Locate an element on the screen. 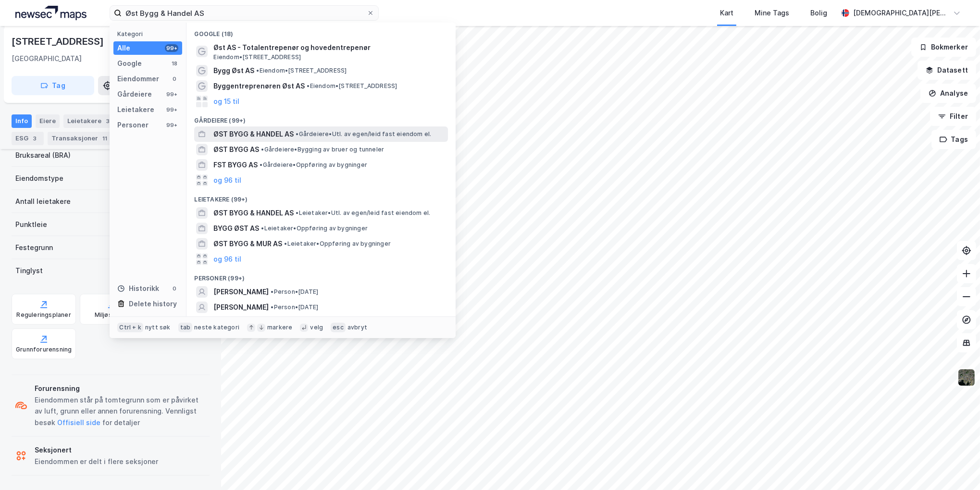 This screenshot has height=490, width=980. div: Bruksareal (BRA) is located at coordinates (43, 156).